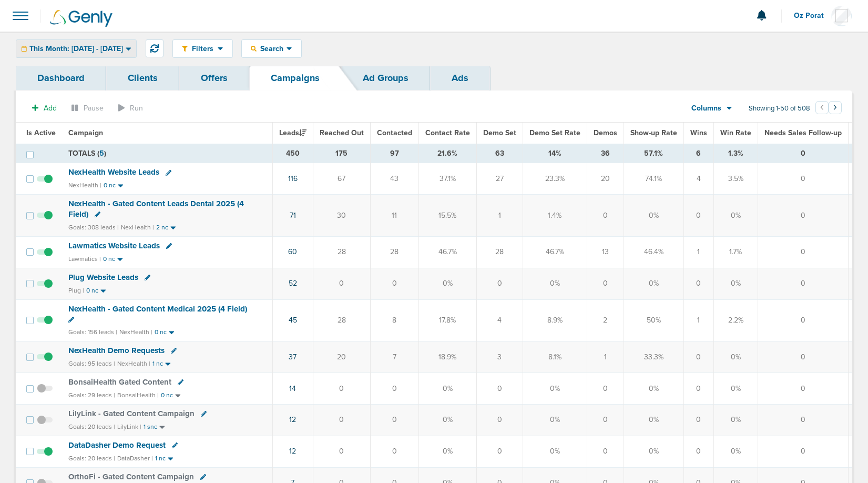 This screenshot has height=483, width=868. What do you see at coordinates (706, 108) in the screenshot?
I see `span: Columns` at bounding box center [706, 108].